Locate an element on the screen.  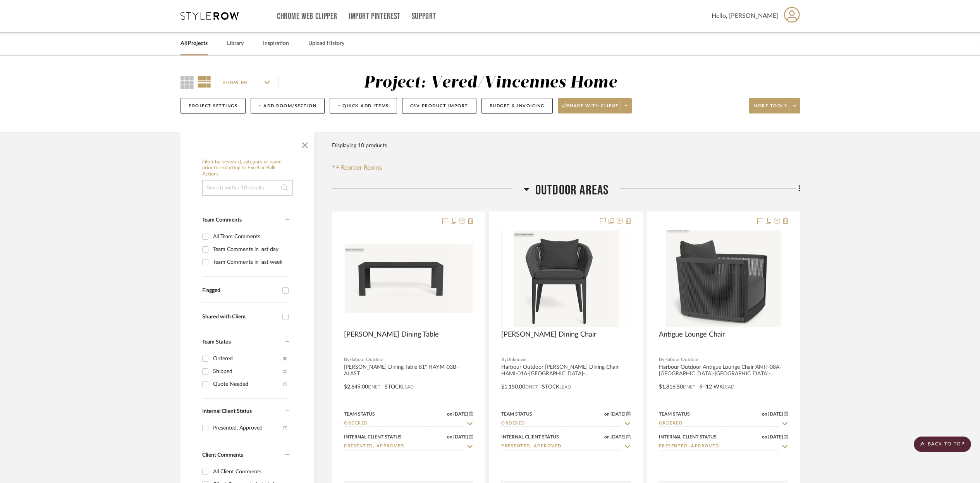
a: Chrome Web Clipper is located at coordinates (307, 16).